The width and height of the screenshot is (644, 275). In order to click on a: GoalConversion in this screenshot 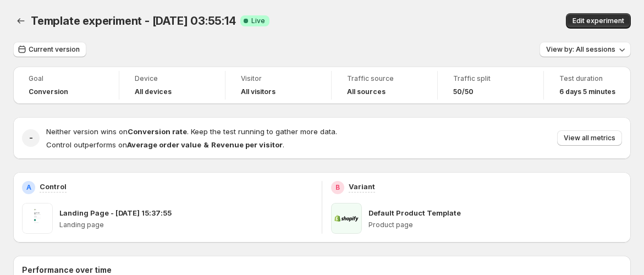, I will do `click(66, 85)`.